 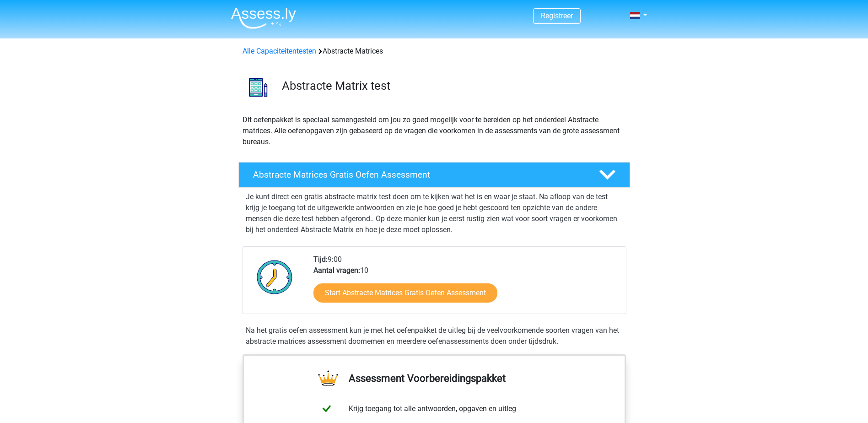 I want to click on img: Assessly, so click(x=264, y=18).